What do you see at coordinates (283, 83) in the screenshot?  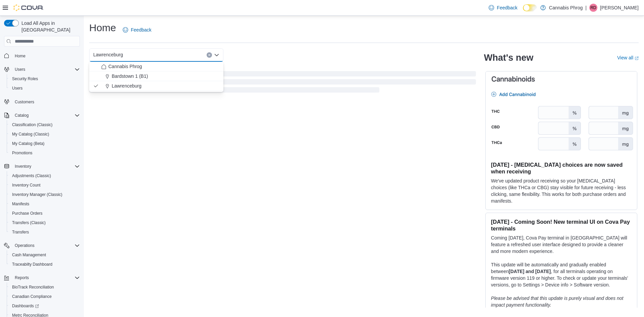 I see `span: Loading` at bounding box center [283, 83].